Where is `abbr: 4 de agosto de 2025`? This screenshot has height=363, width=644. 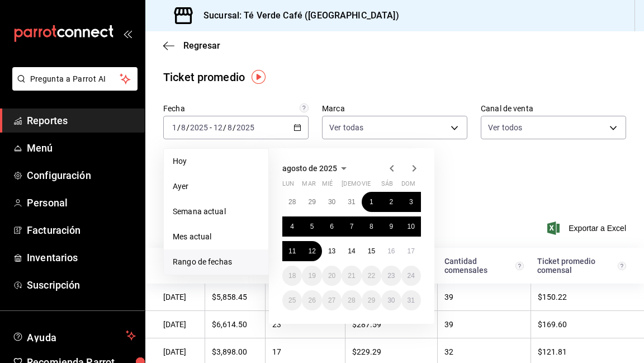 abbr: 4 de agosto de 2025 is located at coordinates (292, 227).